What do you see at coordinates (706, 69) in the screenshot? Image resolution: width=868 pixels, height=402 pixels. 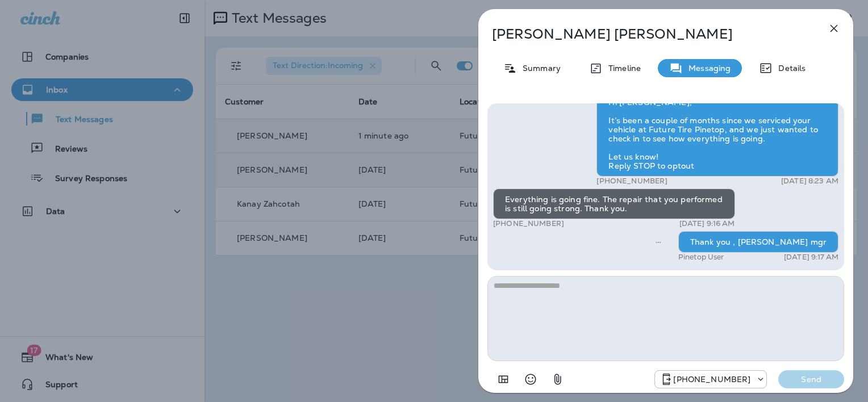 I see `p: Messaging` at bounding box center [706, 69].